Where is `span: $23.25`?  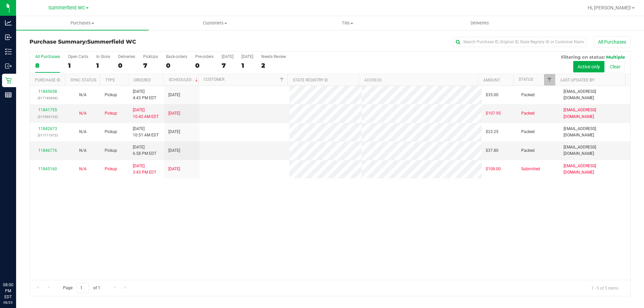 span: $23.25 is located at coordinates (492, 132).